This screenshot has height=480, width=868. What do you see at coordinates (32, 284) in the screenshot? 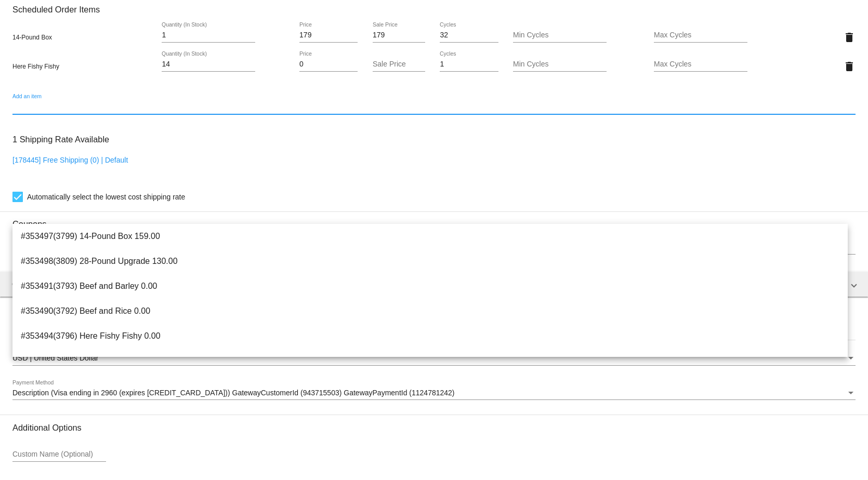
I see `span: Order total` at bounding box center [32, 284].